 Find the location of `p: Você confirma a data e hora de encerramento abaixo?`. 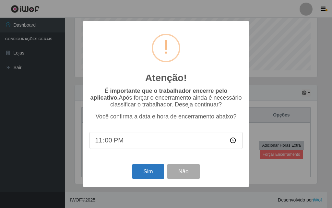

p: Você confirma a data e hora de encerramento abaixo? is located at coordinates (166, 116).